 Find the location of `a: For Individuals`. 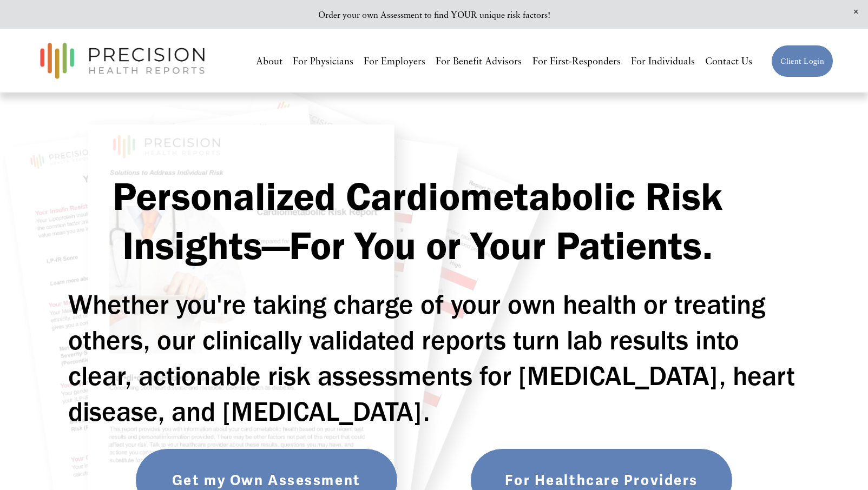

a: For Individuals is located at coordinates (663, 61).